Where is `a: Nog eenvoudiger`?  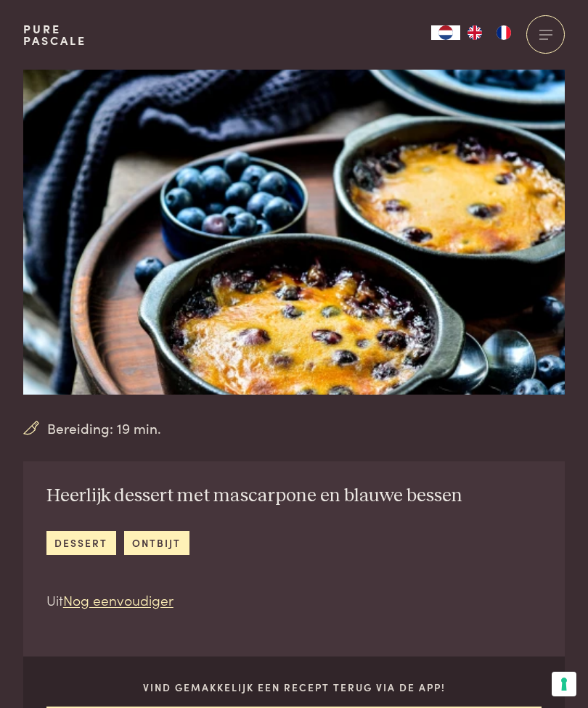
a: Nog eenvoudiger is located at coordinates (119, 599).